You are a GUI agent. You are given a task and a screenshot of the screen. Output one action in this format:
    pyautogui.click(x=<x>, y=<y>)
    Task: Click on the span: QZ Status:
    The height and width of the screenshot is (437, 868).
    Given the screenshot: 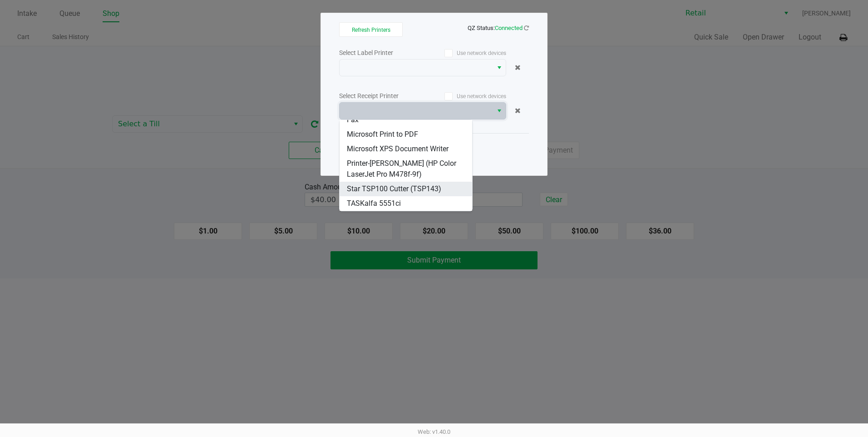 What is the action you would take?
    pyautogui.click(x=498, y=28)
    